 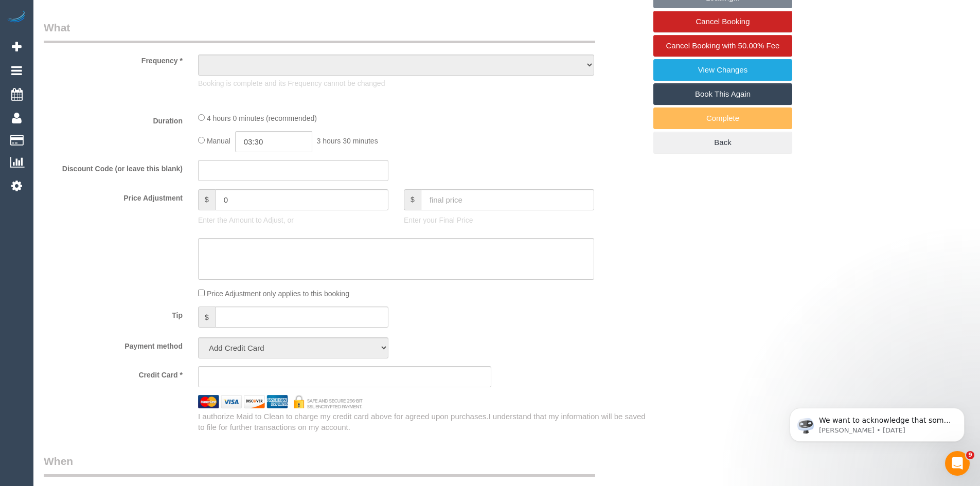 What do you see at coordinates (319, 465) in the screenshot?
I see `legend: When` at bounding box center [319, 465].